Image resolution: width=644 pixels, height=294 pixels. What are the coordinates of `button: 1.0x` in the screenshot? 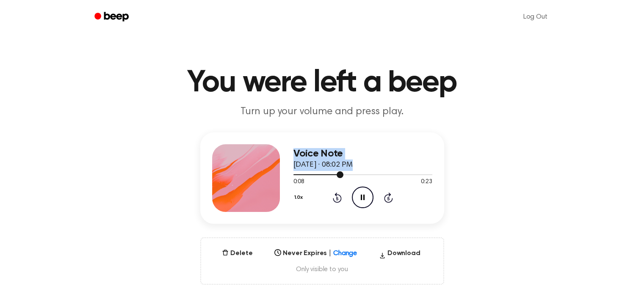 It's located at (299, 197).